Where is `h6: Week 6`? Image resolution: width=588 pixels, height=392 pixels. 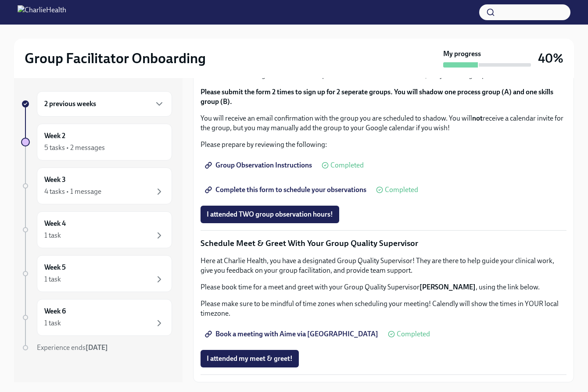
h6: Week 6 is located at coordinates (55, 312).